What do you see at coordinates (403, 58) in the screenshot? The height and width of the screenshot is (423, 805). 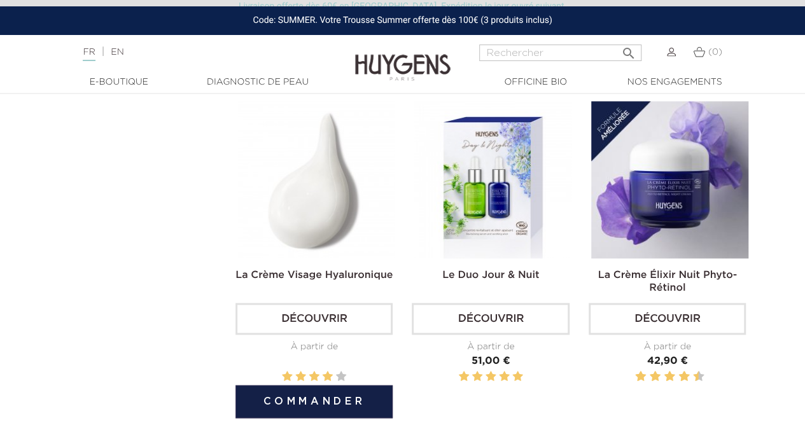 I see `img: Huygens` at bounding box center [403, 58].